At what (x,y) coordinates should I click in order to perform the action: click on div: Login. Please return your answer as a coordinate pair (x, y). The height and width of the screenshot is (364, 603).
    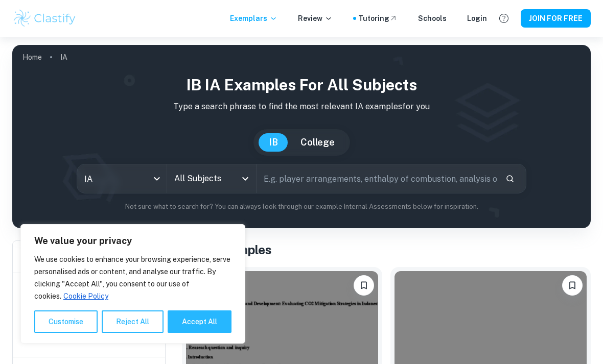
    Looking at the image, I should click on (476, 18).